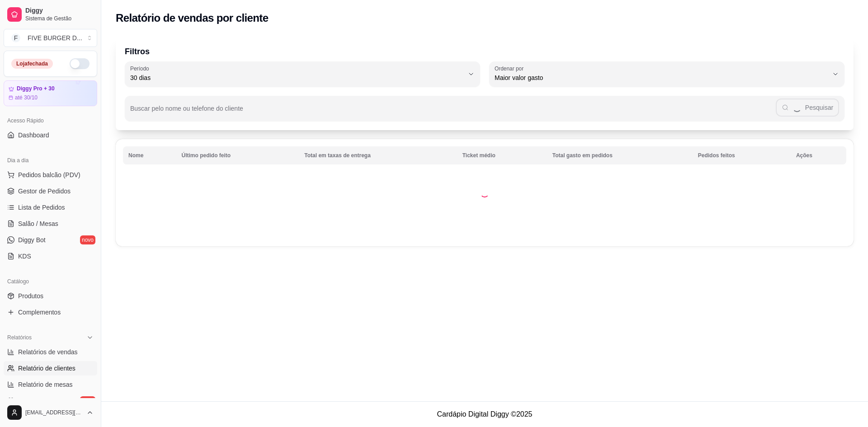 This screenshot has width=868, height=427. Describe the element at coordinates (50, 38) in the screenshot. I see `button: Select a team` at that location.